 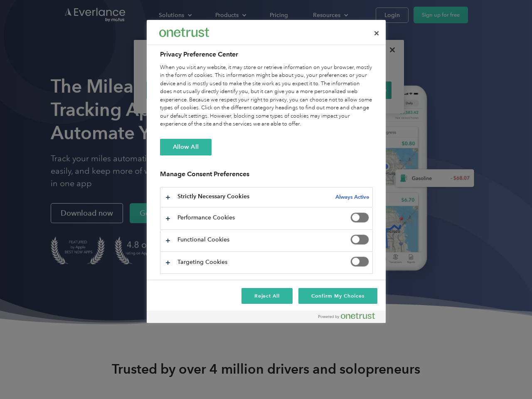 I want to click on img: Powered by OneTrust Opens in a new Tab, so click(x=346, y=316).